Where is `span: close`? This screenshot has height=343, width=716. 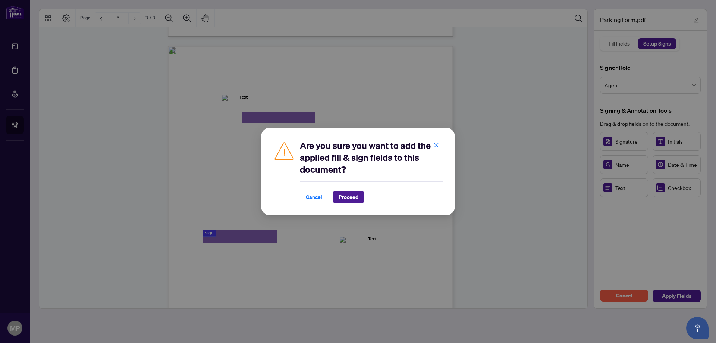 span: close is located at coordinates (436, 145).